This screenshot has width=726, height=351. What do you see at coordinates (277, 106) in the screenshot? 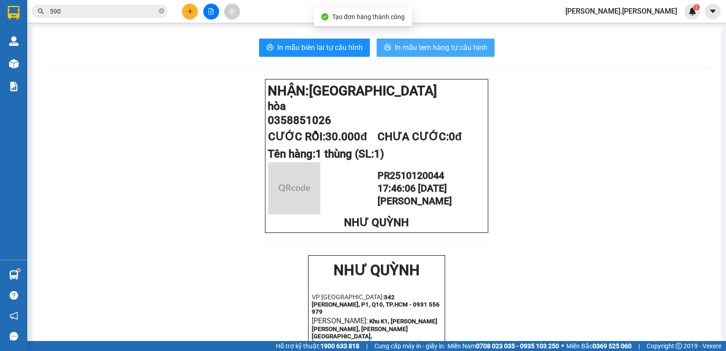
I see `span: hòa` at bounding box center [277, 106].